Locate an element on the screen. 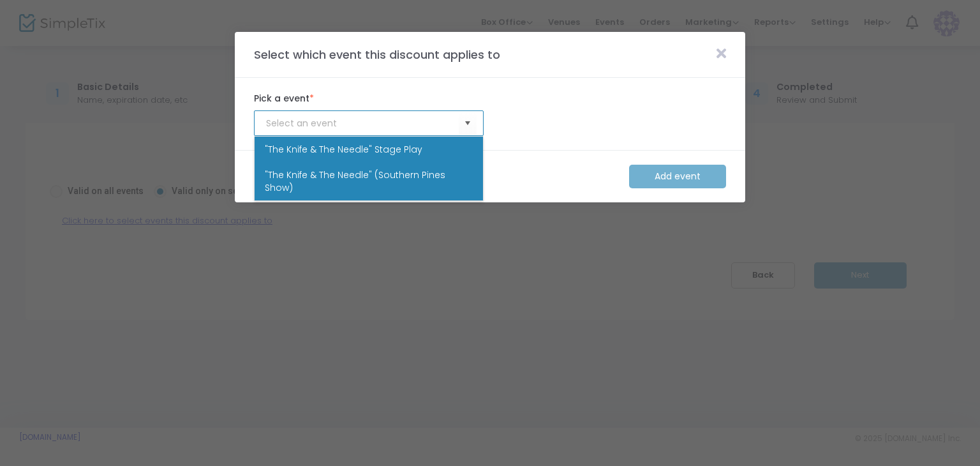 The height and width of the screenshot is (466, 980). input: Select an event is located at coordinates (362, 123).